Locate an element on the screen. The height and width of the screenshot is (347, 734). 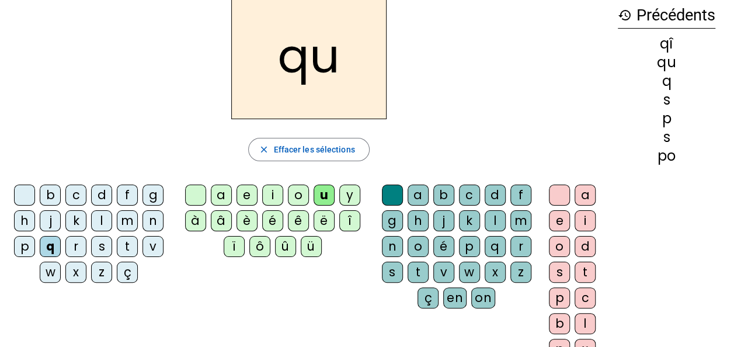
div: qî is located at coordinates (666, 44).